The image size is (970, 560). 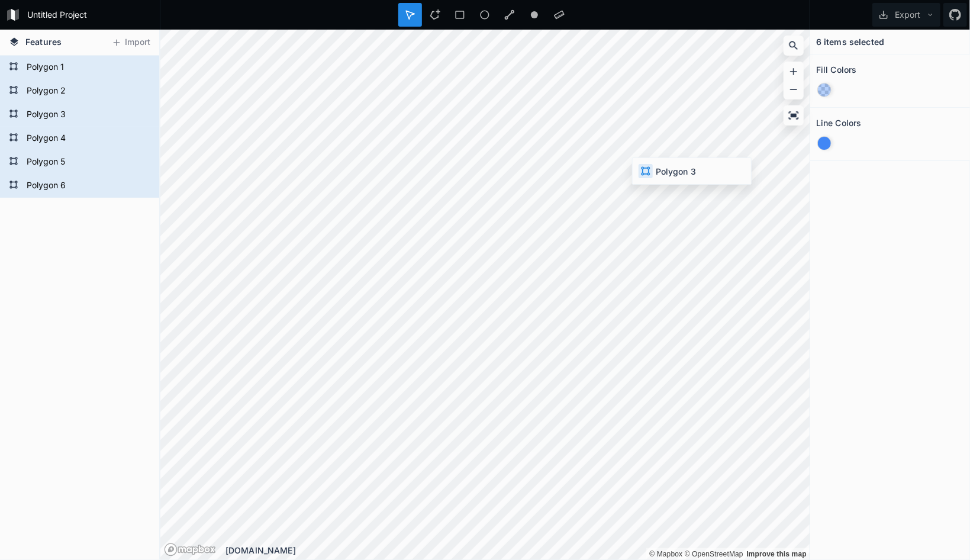 What do you see at coordinates (906, 15) in the screenshot?
I see `button: Export` at bounding box center [906, 15].